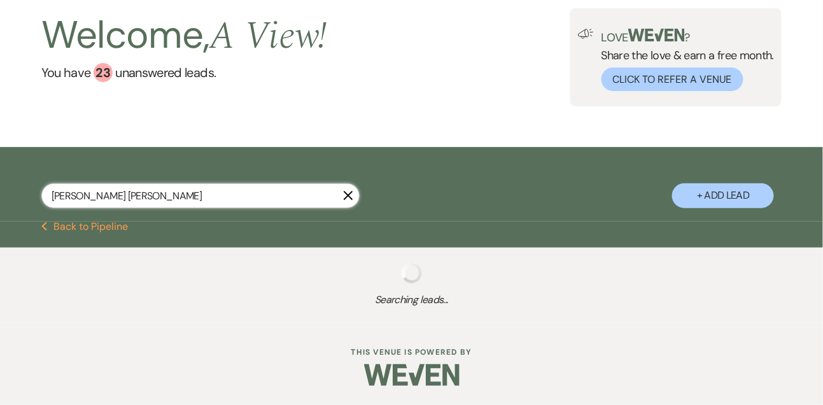 This screenshot has height=405, width=823. I want to click on img: Weven Logo, so click(412, 375).